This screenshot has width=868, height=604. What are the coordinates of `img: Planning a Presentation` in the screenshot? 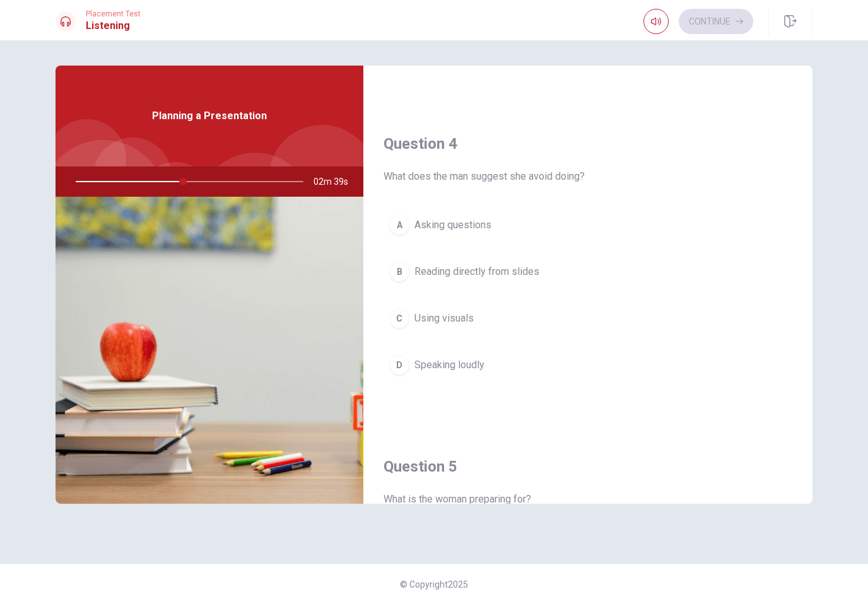 It's located at (209, 350).